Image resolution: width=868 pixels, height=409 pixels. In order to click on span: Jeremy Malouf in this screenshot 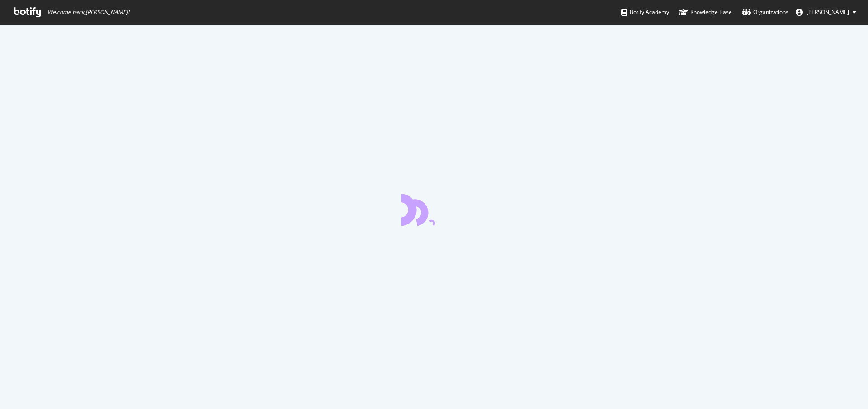, I will do `click(827, 11)`.